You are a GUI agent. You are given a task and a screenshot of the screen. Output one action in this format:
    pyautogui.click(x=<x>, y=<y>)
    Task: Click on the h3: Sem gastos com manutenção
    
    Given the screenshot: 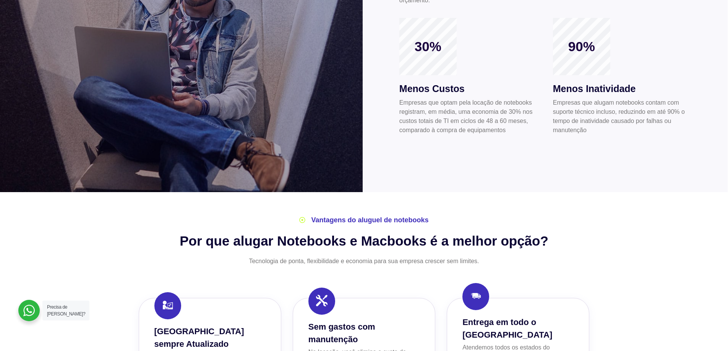 What is the action you would take?
    pyautogui.click(x=364, y=333)
    